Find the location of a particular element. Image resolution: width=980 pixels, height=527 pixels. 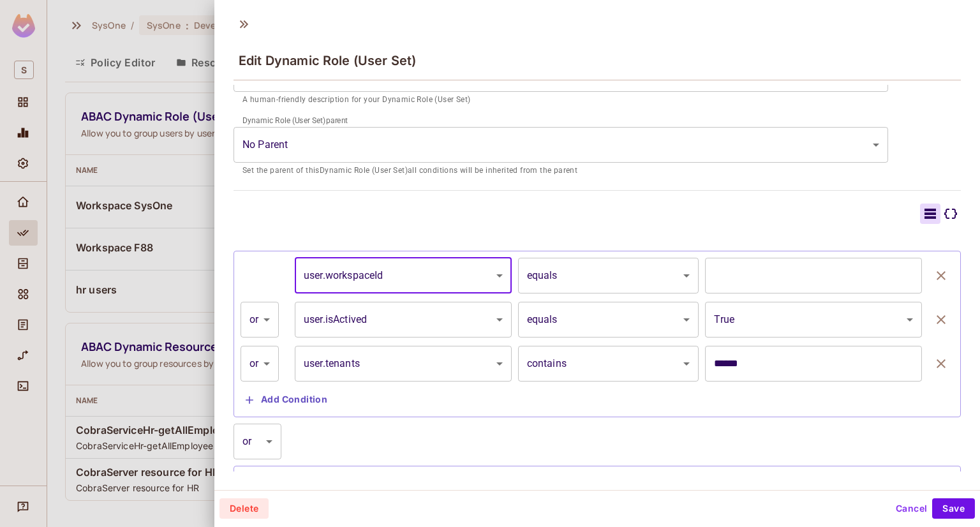

div: contains is located at coordinates (609, 364).